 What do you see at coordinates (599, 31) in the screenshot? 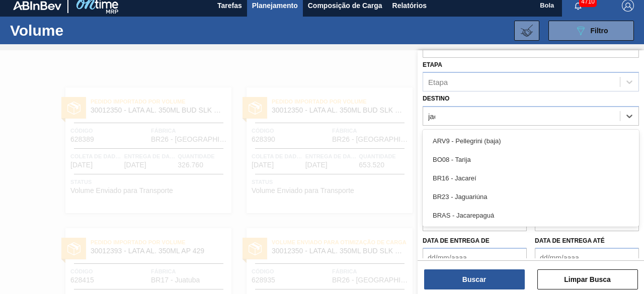
I see `font: Filtro` at bounding box center [599, 31].